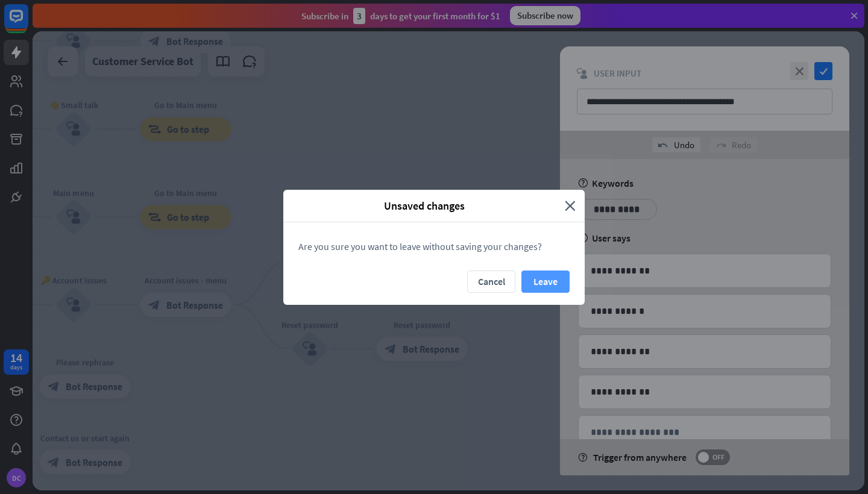 The height and width of the screenshot is (494, 868). I want to click on span: Are you sure you want to leave without saving your changes?, so click(420, 246).